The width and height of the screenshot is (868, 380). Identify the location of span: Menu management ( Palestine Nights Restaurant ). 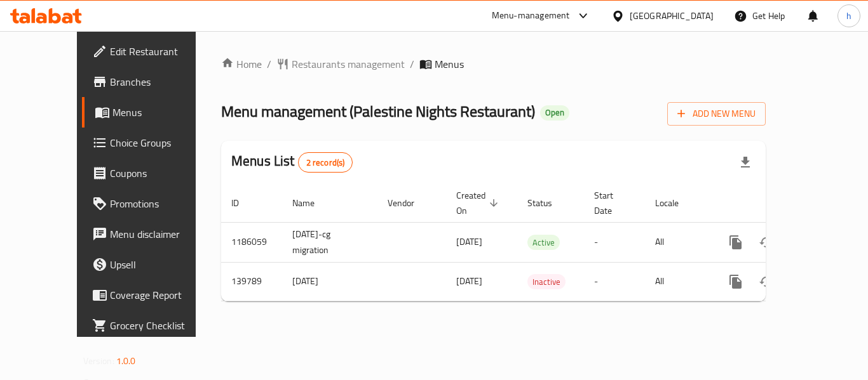
(378, 111).